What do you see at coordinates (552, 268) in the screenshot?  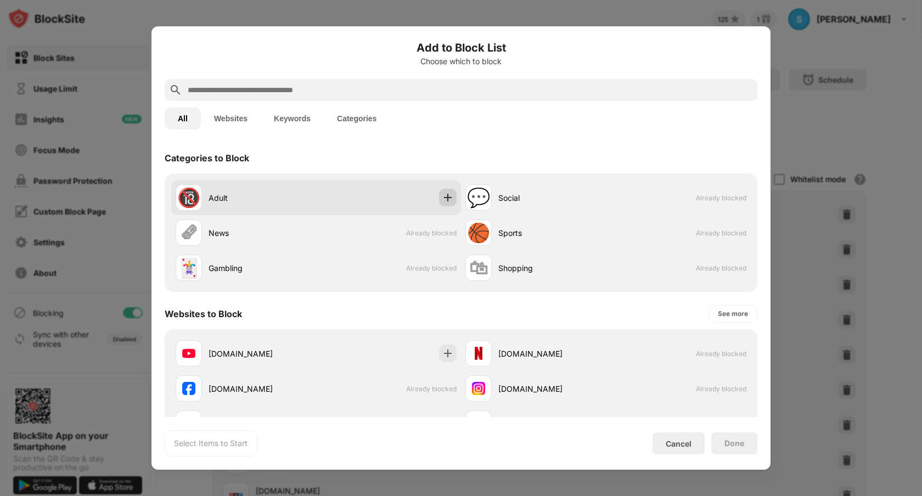 I see `div: Shopping` at bounding box center [552, 268].